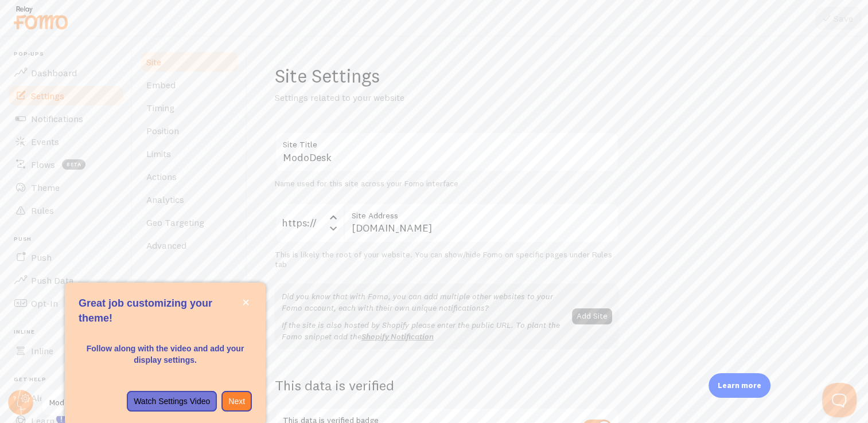  What do you see at coordinates (66, 280) in the screenshot?
I see `a: Push Data` at bounding box center [66, 280].